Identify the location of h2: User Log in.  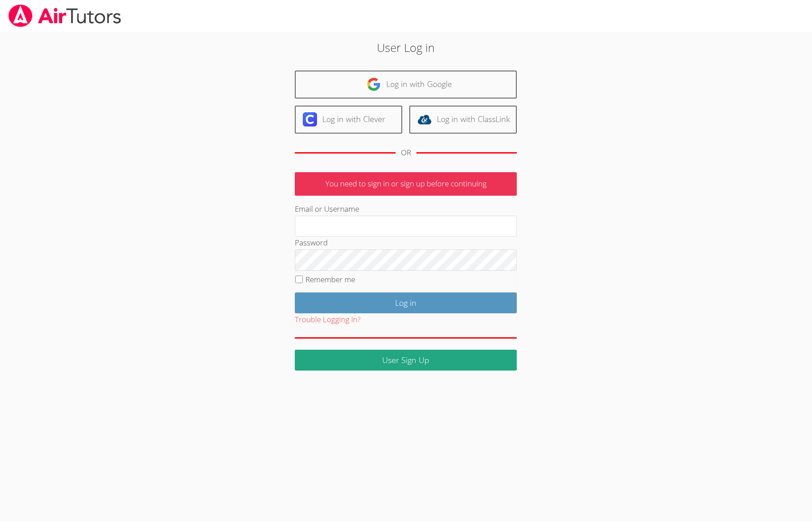
(406, 48).